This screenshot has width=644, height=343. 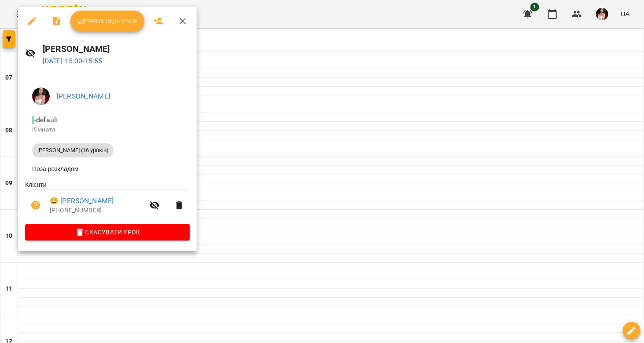 I want to click on span: Скасувати Урок, so click(x=107, y=232).